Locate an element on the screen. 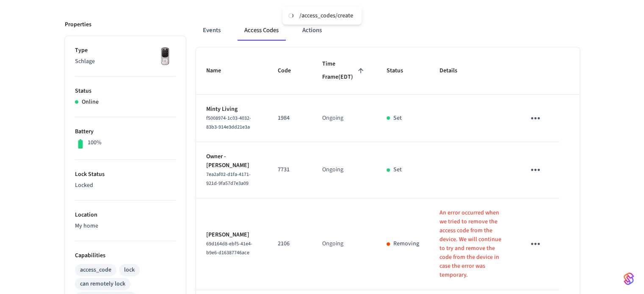  div: ant example is located at coordinates (388, 31).